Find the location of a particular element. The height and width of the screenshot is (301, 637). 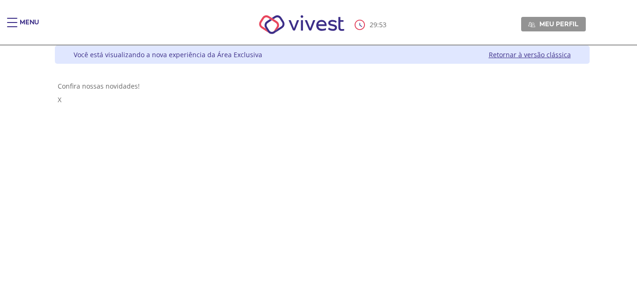

div: Menu is located at coordinates (29, 27).